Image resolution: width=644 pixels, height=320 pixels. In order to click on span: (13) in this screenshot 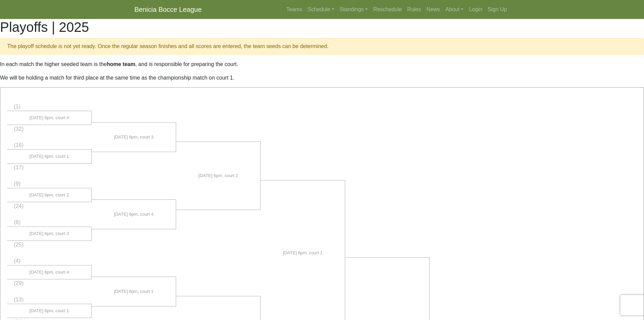, I will do `click(19, 299)`.